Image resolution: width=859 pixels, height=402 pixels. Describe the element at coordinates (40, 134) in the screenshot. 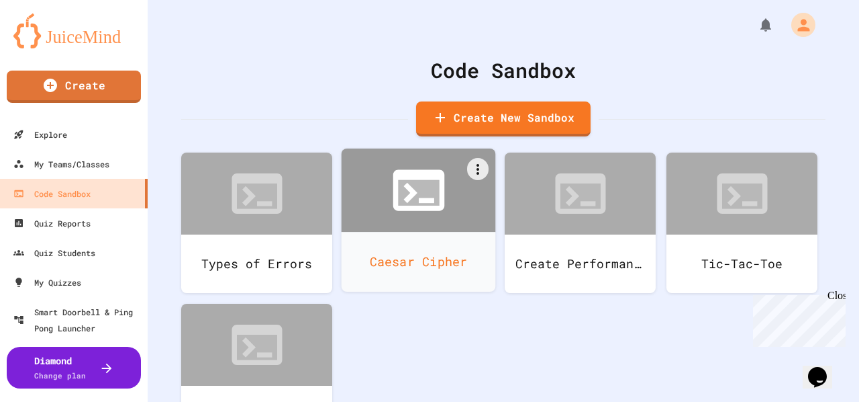

I see `div: Explore` at that location.